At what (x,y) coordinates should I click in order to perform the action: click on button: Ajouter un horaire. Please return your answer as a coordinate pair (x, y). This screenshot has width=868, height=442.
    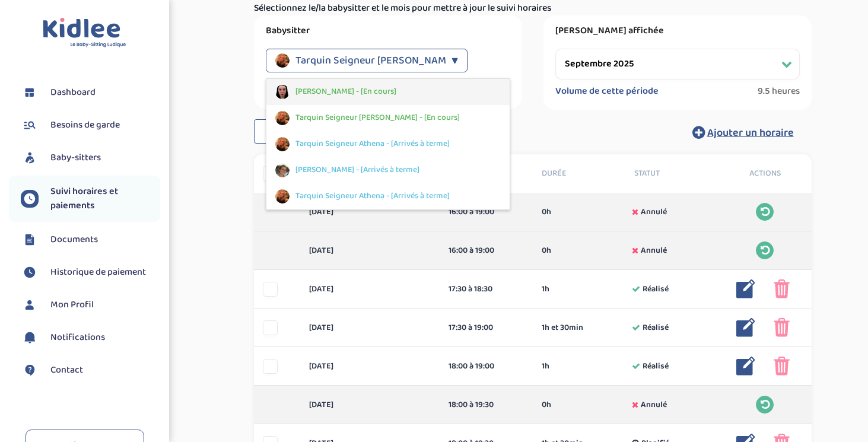
    Looking at the image, I should click on (743, 132).